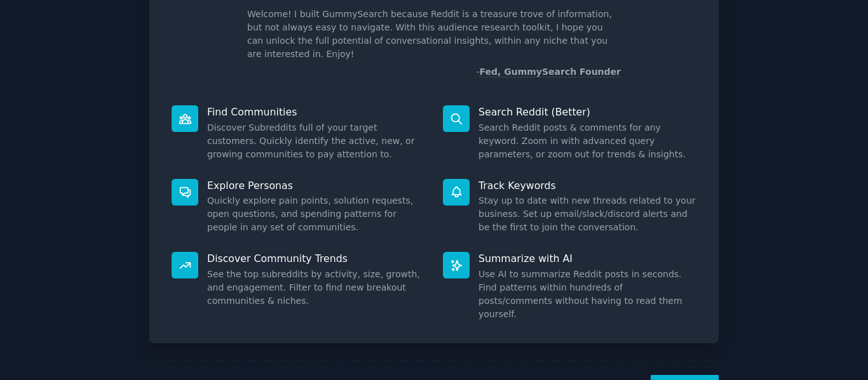 The height and width of the screenshot is (380, 868). I want to click on a: Fed, GummySearch Founder, so click(550, 72).